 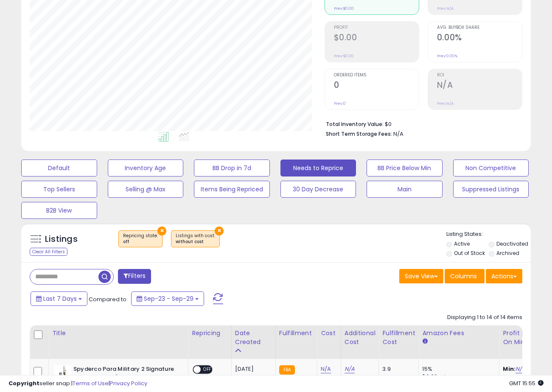 I want to click on b: Total Inventory Value:, so click(x=355, y=124).